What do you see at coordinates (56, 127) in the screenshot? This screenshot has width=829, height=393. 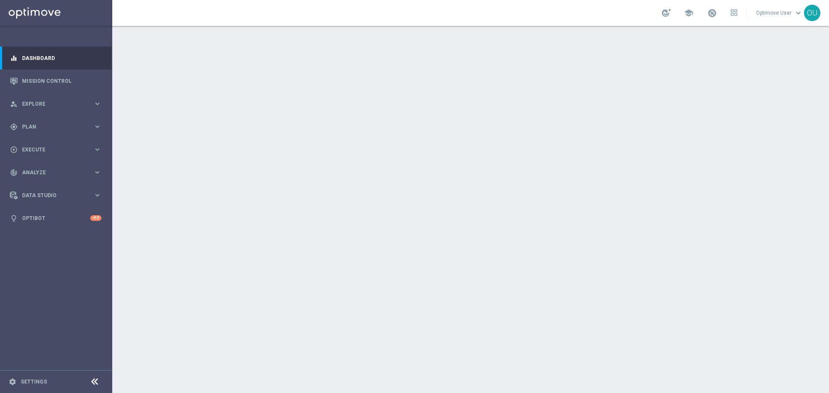 I see `div: gps_fixed Plan keyboard_arrow_right` at bounding box center [56, 127].